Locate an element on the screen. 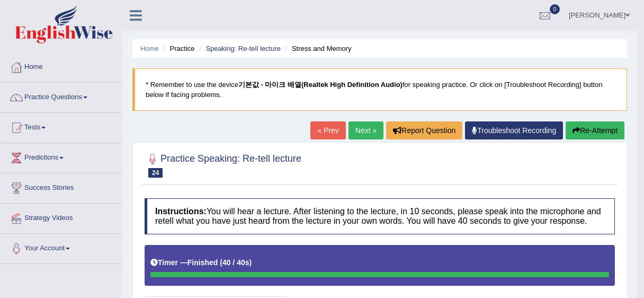  a: Your Account is located at coordinates (61, 247).